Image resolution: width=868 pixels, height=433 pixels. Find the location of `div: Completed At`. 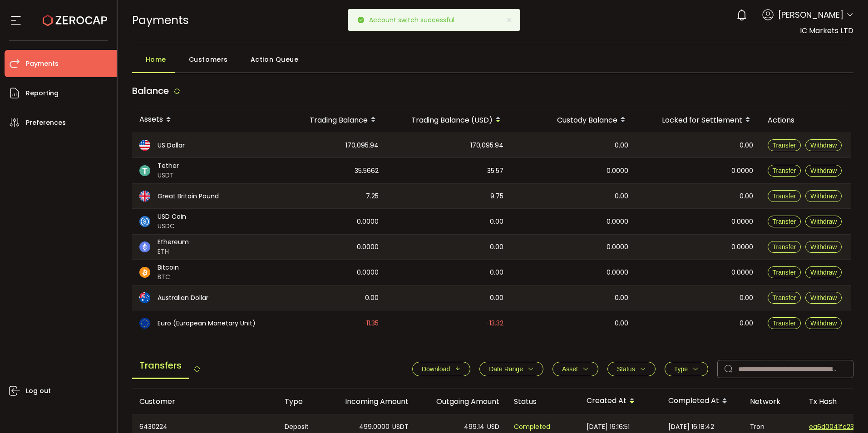

div: Completed At is located at coordinates (702, 401).